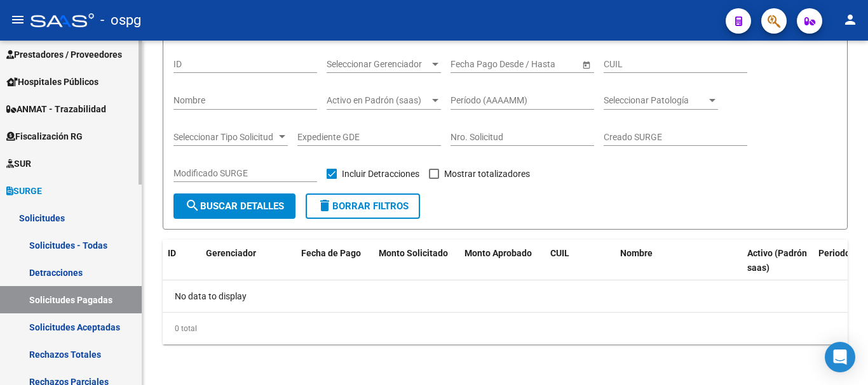 The image size is (868, 385). What do you see at coordinates (655, 100) in the screenshot?
I see `span: Seleccionar Patología` at bounding box center [655, 100].